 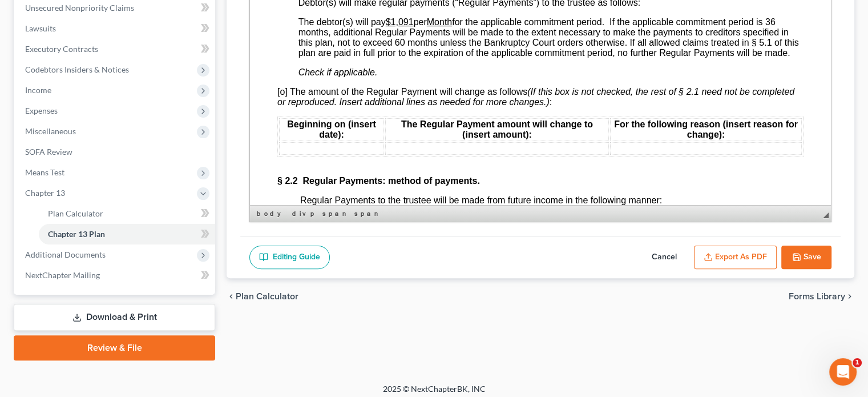 I want to click on a: Editing Guide, so click(x=290, y=258).